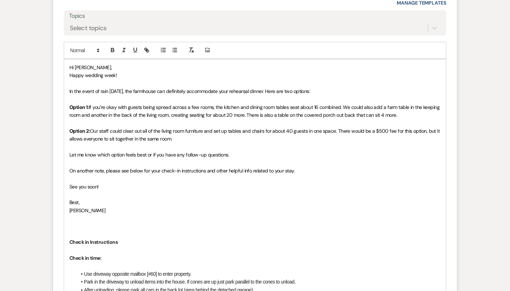  I want to click on span: Happy wedding week!, so click(93, 75).